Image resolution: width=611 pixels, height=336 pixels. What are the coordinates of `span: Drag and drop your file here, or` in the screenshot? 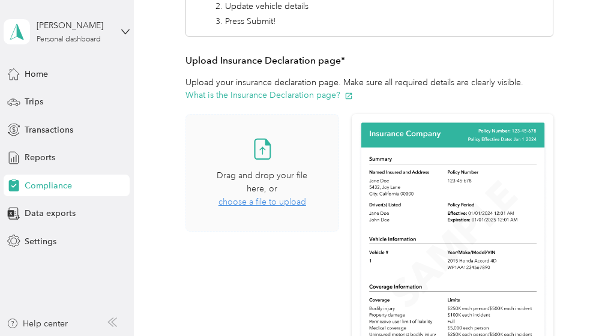 It's located at (262, 182).